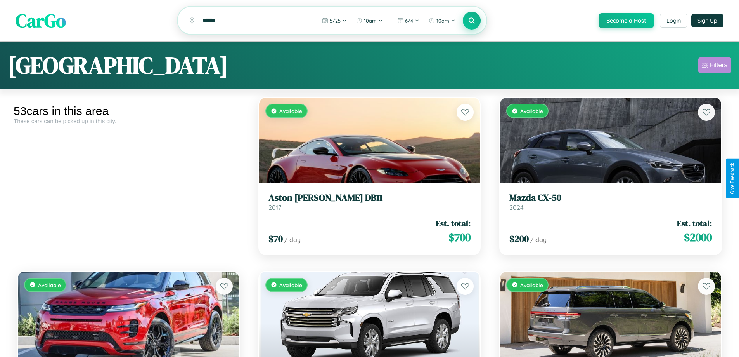 Image resolution: width=739 pixels, height=357 pixels. Describe the element at coordinates (698, 237) in the screenshot. I see `span: $ 2000` at that location.